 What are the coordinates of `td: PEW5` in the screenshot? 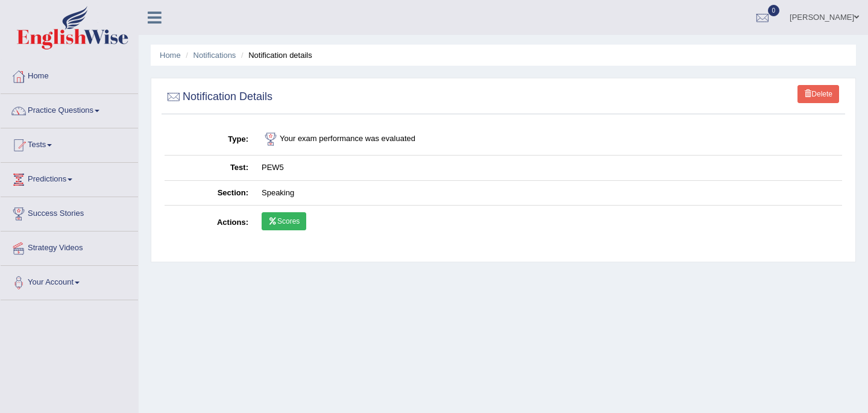 It's located at (549, 168).